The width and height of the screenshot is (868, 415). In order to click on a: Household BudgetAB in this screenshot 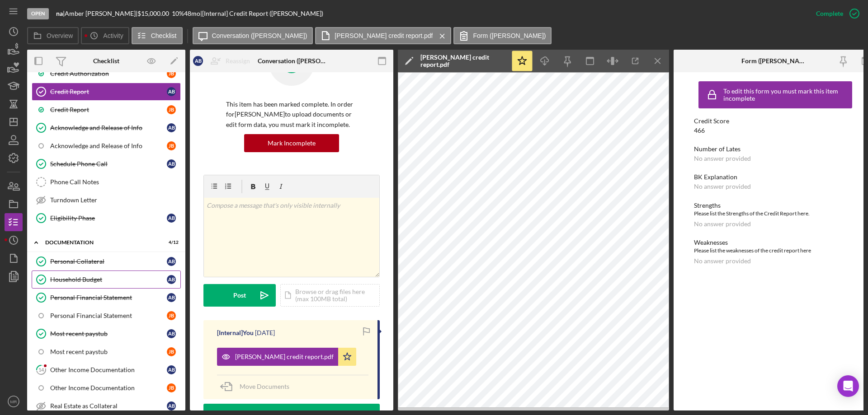, I will do `click(106, 280)`.